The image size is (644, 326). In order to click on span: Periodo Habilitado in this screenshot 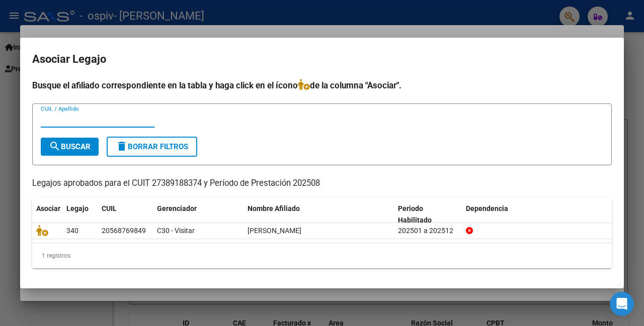, I will do `click(414, 214)`.